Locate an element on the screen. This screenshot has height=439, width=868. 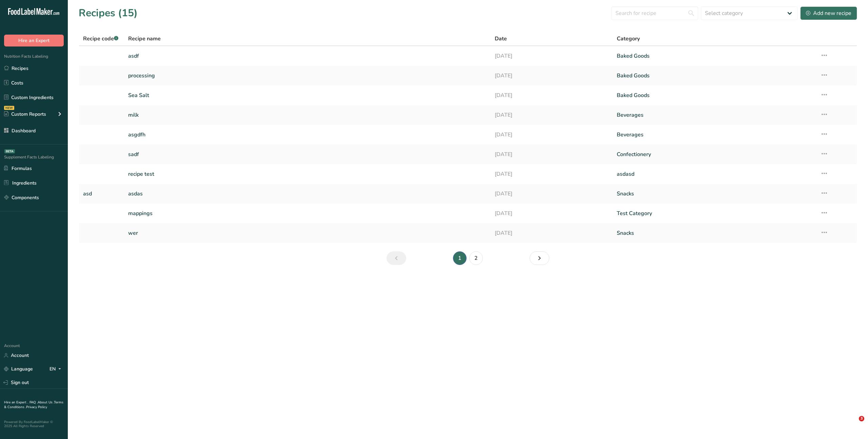
a: sadf is located at coordinates (307, 154).